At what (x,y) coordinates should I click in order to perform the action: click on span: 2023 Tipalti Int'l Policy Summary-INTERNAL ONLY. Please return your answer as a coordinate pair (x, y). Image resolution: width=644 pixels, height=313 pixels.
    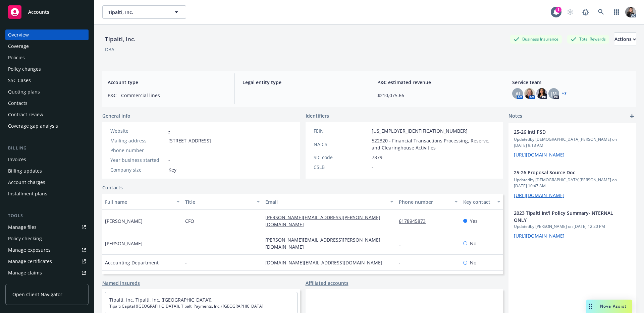
    Looking at the image, I should click on (563, 217).